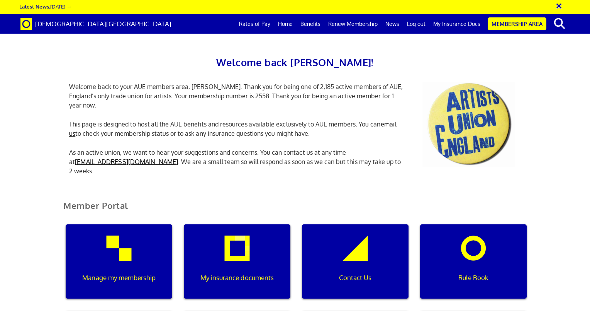  What do you see at coordinates (255, 24) in the screenshot?
I see `a: Rates of Pay` at bounding box center [255, 24].